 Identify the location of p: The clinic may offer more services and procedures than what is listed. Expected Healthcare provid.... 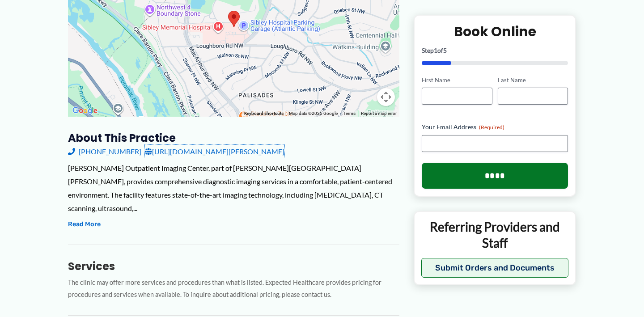
(233, 289).